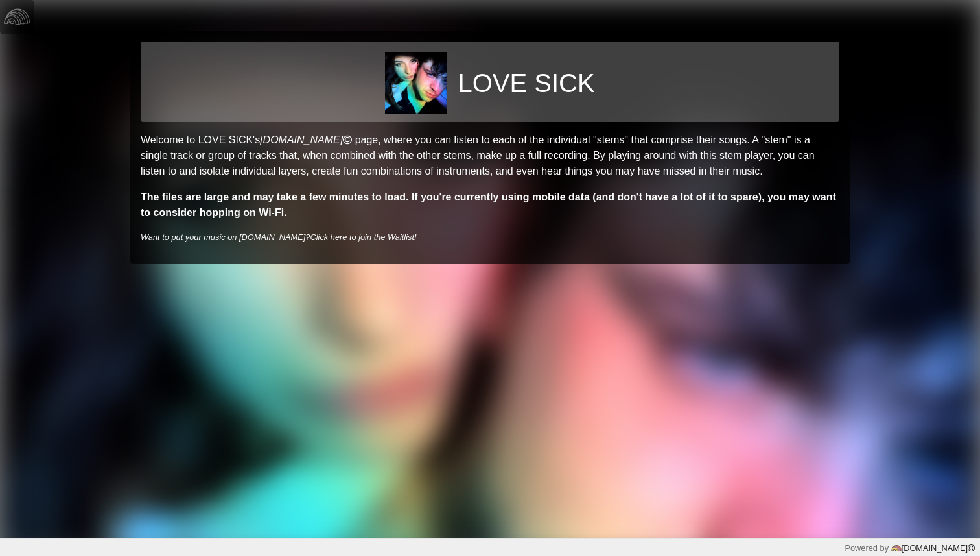 Image resolution: width=980 pixels, height=556 pixels. What do you see at coordinates (488, 205) in the screenshot?
I see `strong: The files are large and may take a few minutes to load. If you're currently using mobile data (an...` at bounding box center [488, 205].